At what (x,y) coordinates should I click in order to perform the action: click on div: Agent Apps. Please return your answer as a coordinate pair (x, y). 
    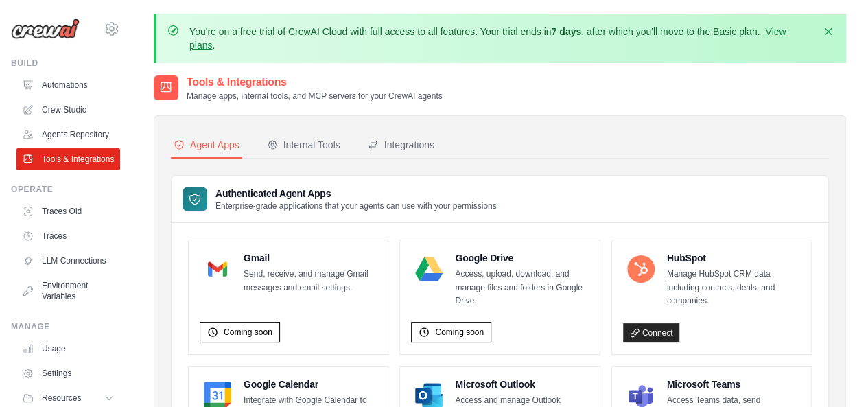
    Looking at the image, I should click on (207, 145).